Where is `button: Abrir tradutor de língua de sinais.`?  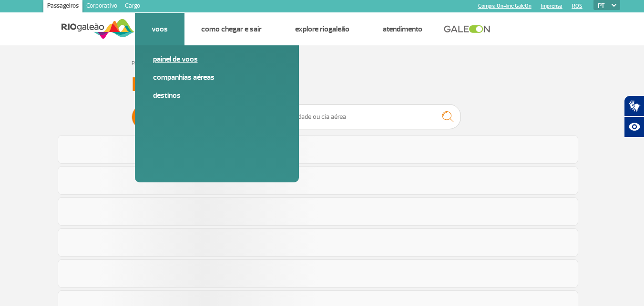 button: Abrir tradutor de língua de sinais. is located at coordinates (634, 106).